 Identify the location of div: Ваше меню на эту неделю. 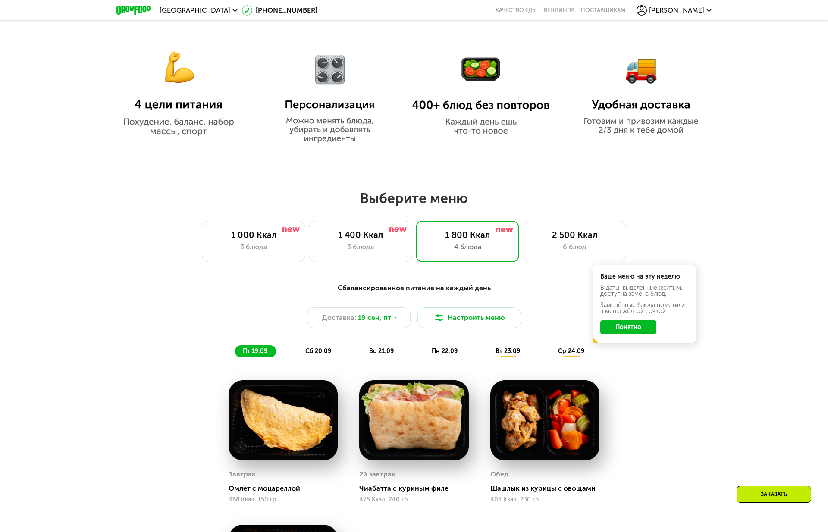
(644, 277).